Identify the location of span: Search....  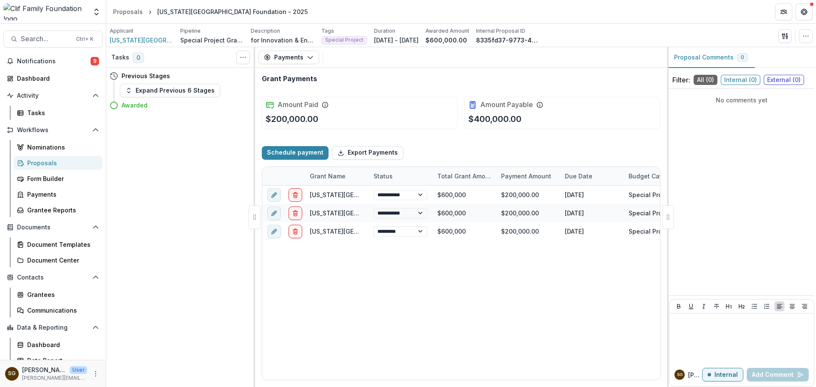
(46, 39).